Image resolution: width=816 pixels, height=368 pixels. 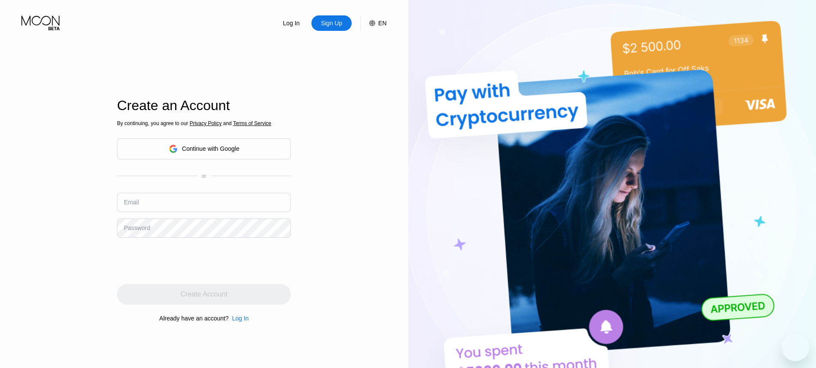 What do you see at coordinates (206, 123) in the screenshot?
I see `span: Privacy Policy` at bounding box center [206, 123].